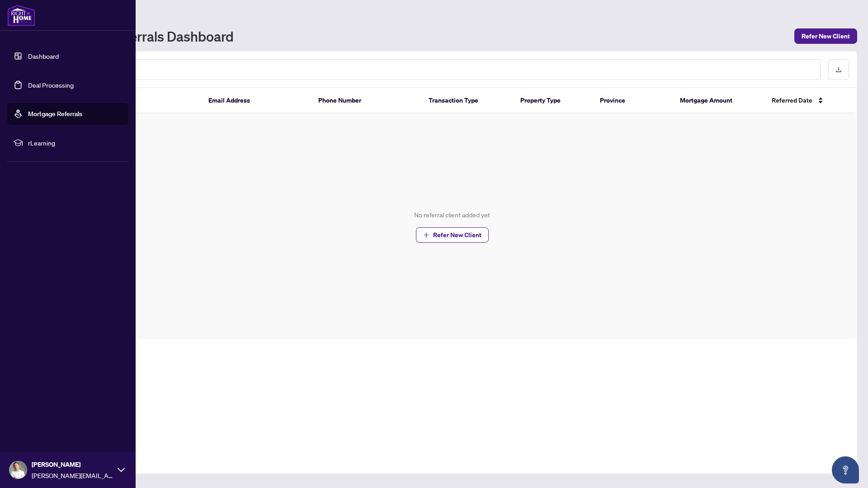  Describe the element at coordinates (366, 101) in the screenshot. I see `th: Phone Number` at that location.